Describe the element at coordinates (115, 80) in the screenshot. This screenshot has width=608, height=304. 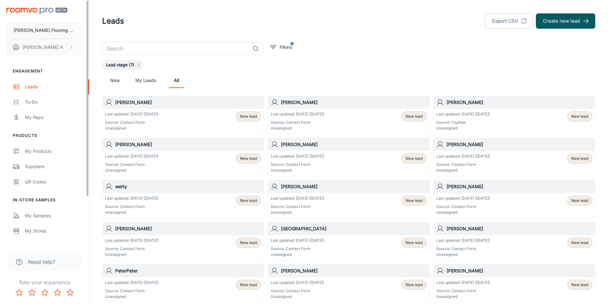
I see `a: New` at that location.